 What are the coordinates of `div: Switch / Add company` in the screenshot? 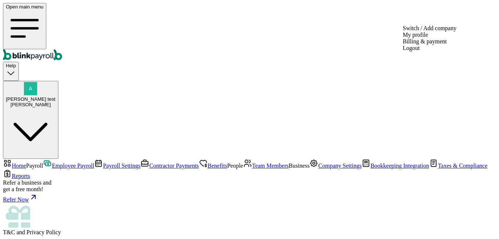 It's located at (430, 28).